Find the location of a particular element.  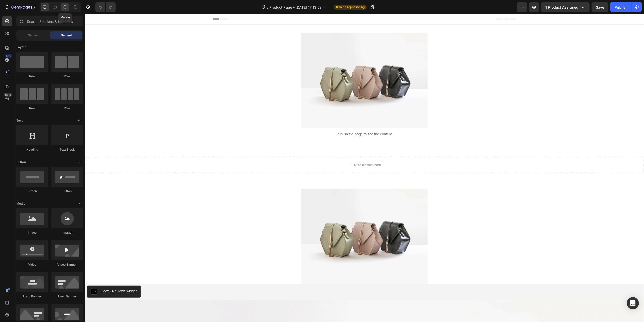

p: 7 is located at coordinates (34, 7).